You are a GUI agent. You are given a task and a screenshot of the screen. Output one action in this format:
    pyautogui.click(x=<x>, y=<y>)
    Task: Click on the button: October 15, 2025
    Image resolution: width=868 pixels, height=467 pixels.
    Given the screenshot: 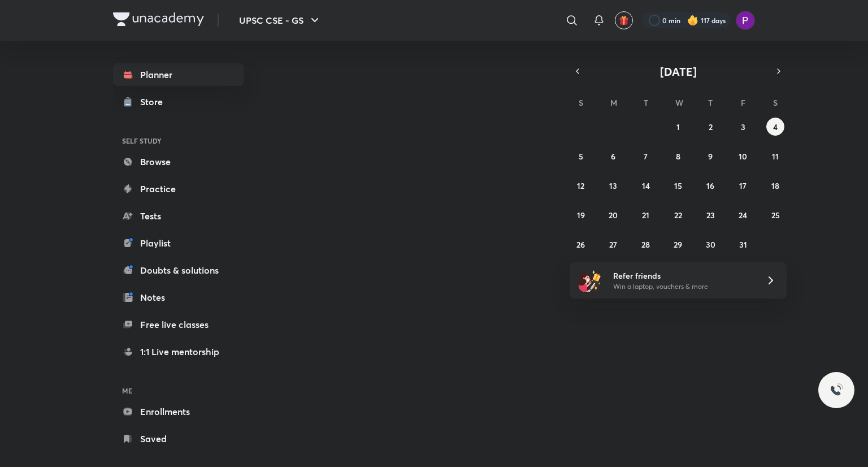 What is the action you would take?
    pyautogui.click(x=678, y=185)
    